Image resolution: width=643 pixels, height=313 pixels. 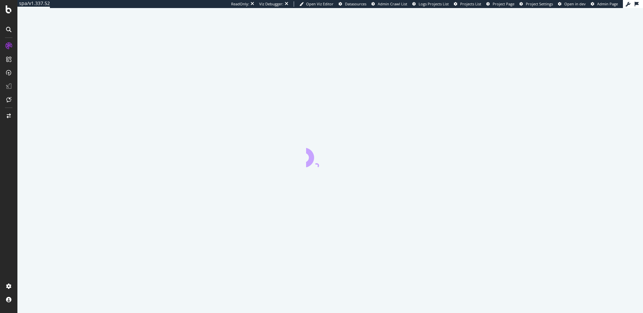 I want to click on span: Open Viz Editor, so click(x=320, y=4).